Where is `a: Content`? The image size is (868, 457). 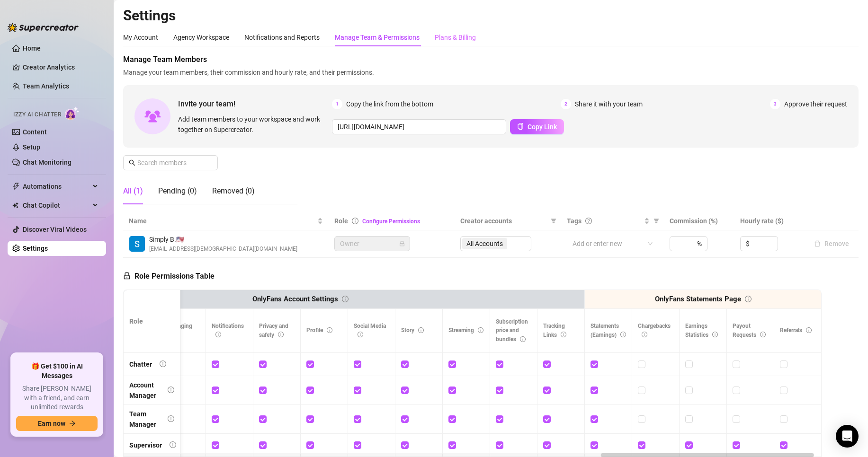
a: Content is located at coordinates (35, 132).